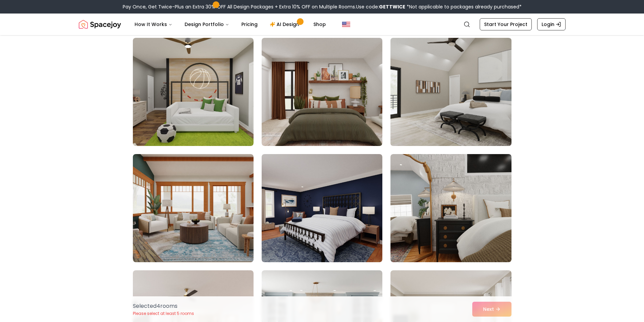 The width and height of the screenshot is (644, 322). I want to click on a: Spacejoy, so click(100, 24).